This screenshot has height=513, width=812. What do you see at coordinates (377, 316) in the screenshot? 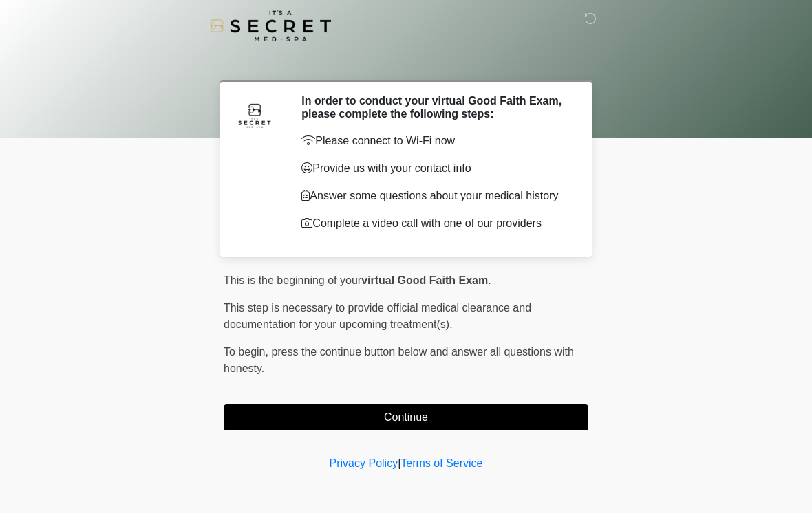
I see `span: This step is necessary to provide official medical clearance and documentation for your upcoming ...` at bounding box center [377, 316].